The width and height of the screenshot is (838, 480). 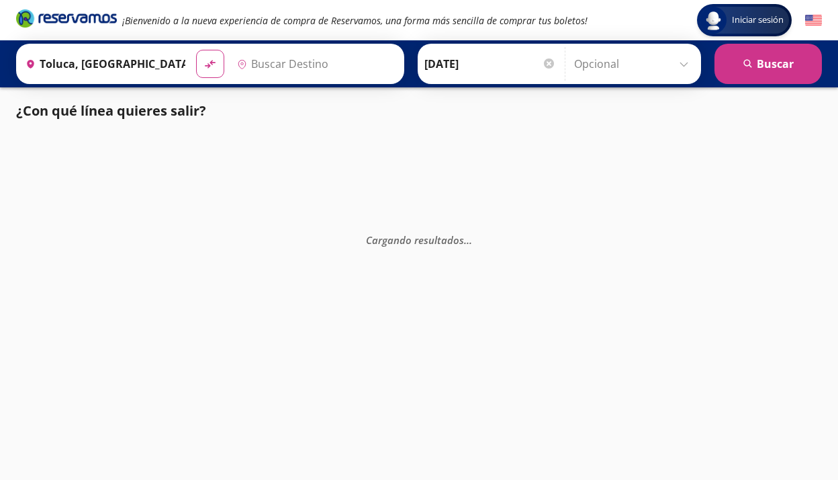 I want to click on i: Brand Logo, so click(x=67, y=18).